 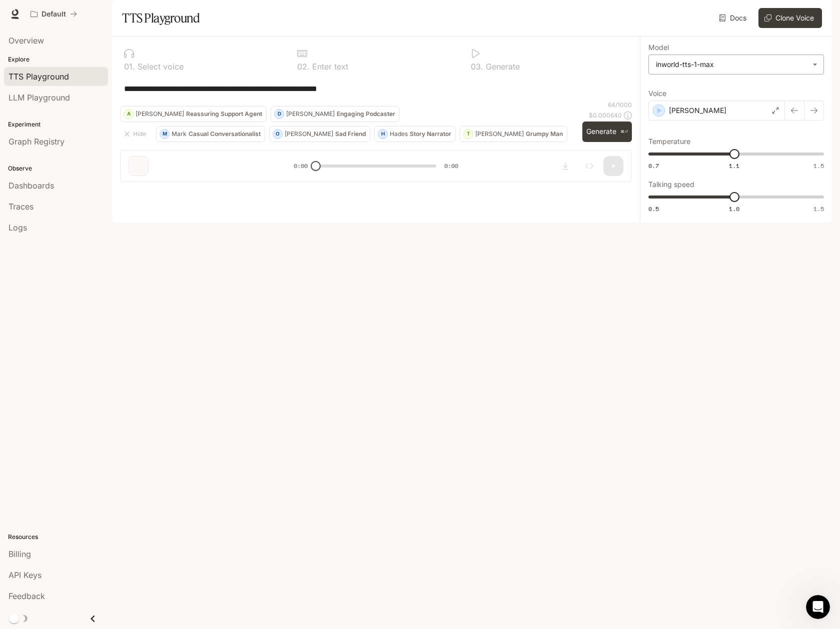 I want to click on div: D, so click(x=279, y=114).